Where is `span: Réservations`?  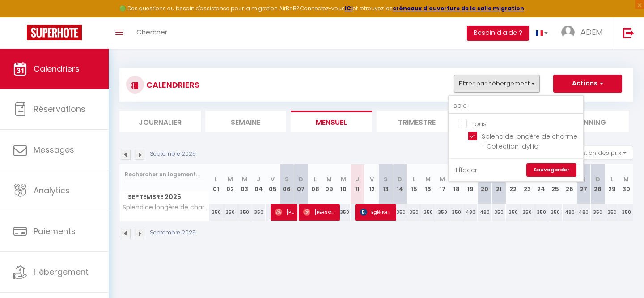
span: Réservations is located at coordinates (60, 109).